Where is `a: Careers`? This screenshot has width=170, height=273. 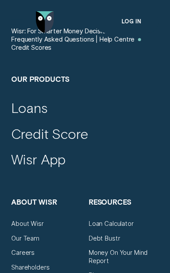 a: Careers is located at coordinates (23, 253).